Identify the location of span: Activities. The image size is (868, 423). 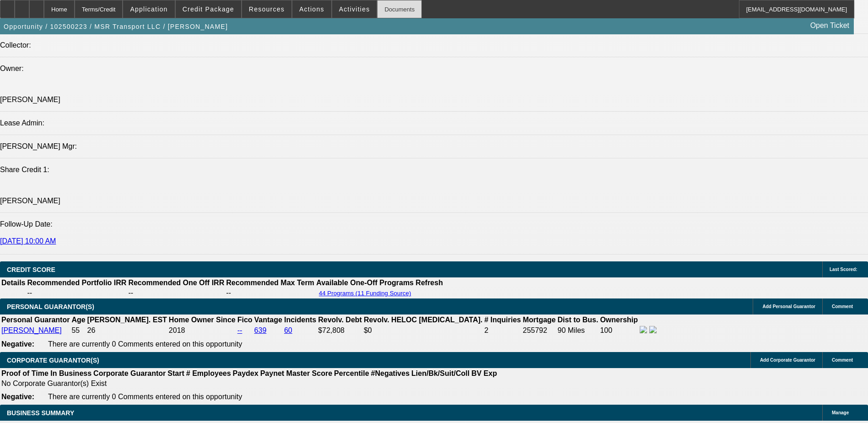
(354, 9).